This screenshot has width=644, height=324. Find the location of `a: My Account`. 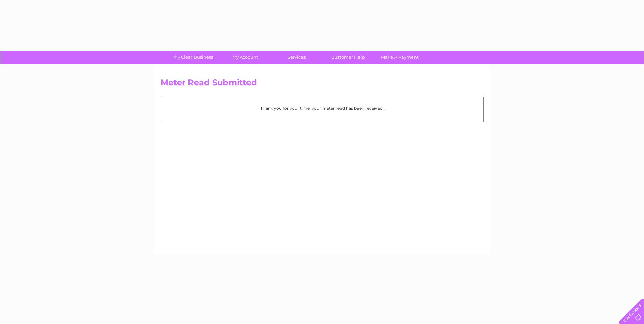

a: My Account is located at coordinates (245, 57).